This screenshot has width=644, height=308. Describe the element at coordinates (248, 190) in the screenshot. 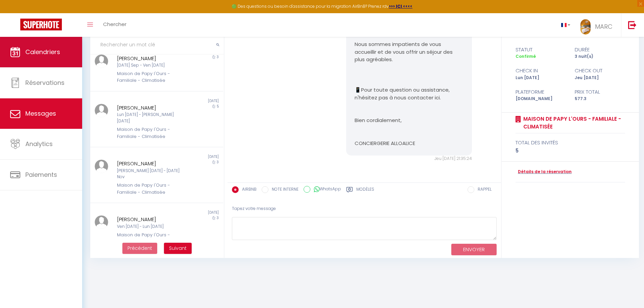

I see `label: AIRBNB` at that location.